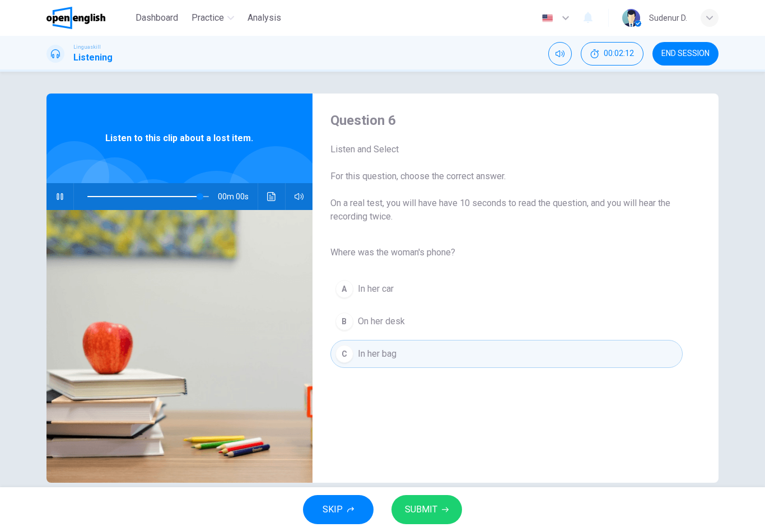 Image resolution: width=765 pixels, height=532 pixels. Describe the element at coordinates (427, 509) in the screenshot. I see `button: SUBMIT` at that location.